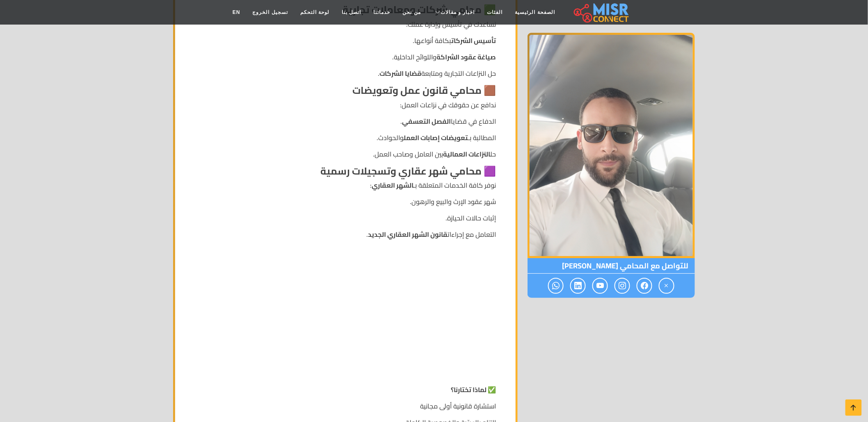 This screenshot has height=422, width=868. I want to click on p: الدفاع في قضايا ., so click(345, 121).